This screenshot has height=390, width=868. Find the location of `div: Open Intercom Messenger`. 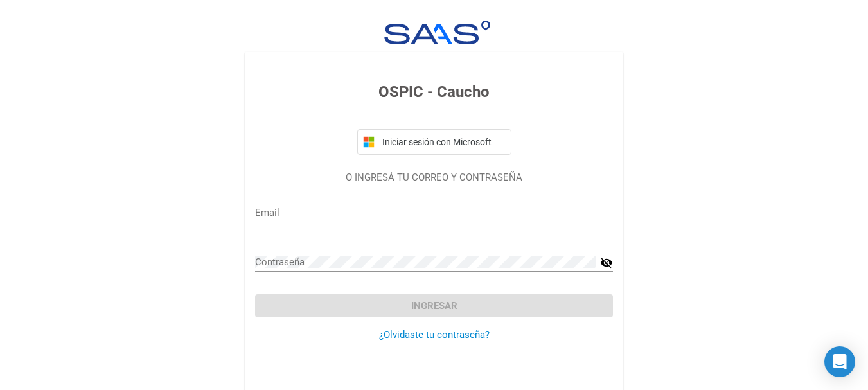

div: Open Intercom Messenger is located at coordinates (840, 361).